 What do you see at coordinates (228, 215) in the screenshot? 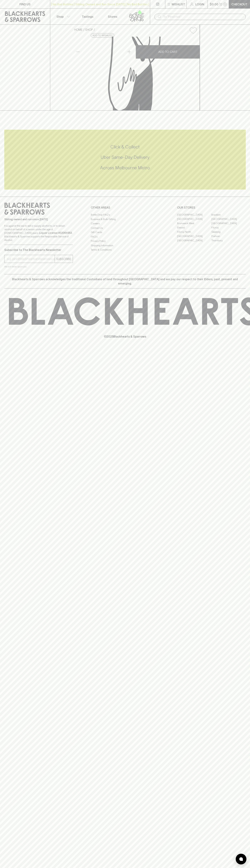
I see `a: Braddon` at bounding box center [228, 215].